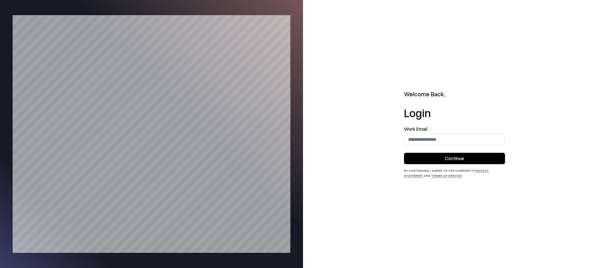 The height and width of the screenshot is (268, 606). What do you see at coordinates (455, 94) in the screenshot?
I see `h2: Welcome Back,` at bounding box center [455, 94].